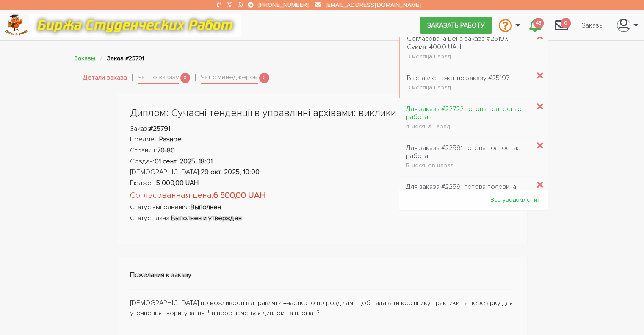 This screenshot has height=335, width=644. I want to click on strong: #25791, so click(160, 128).